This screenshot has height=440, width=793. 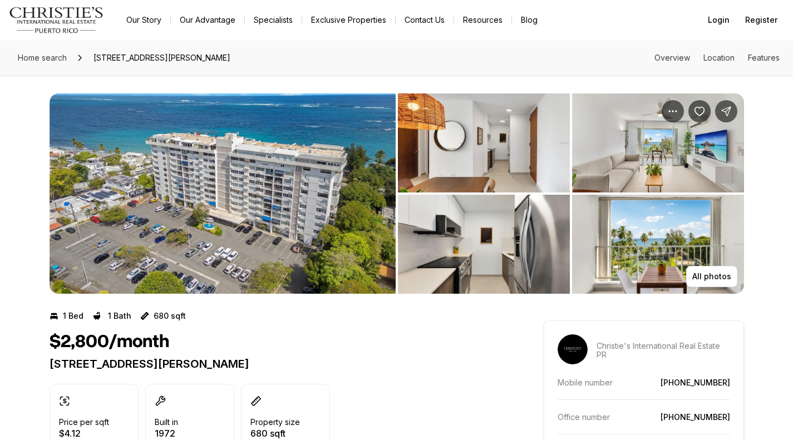 I want to click on a: Skip to: Location, so click(x=719, y=57).